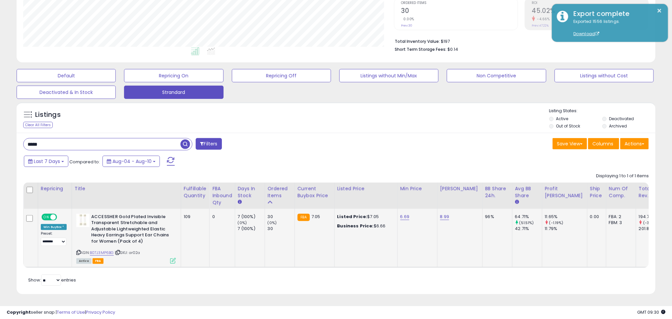  Describe the element at coordinates (570, 144) in the screenshot. I see `button: Save View` at that location.